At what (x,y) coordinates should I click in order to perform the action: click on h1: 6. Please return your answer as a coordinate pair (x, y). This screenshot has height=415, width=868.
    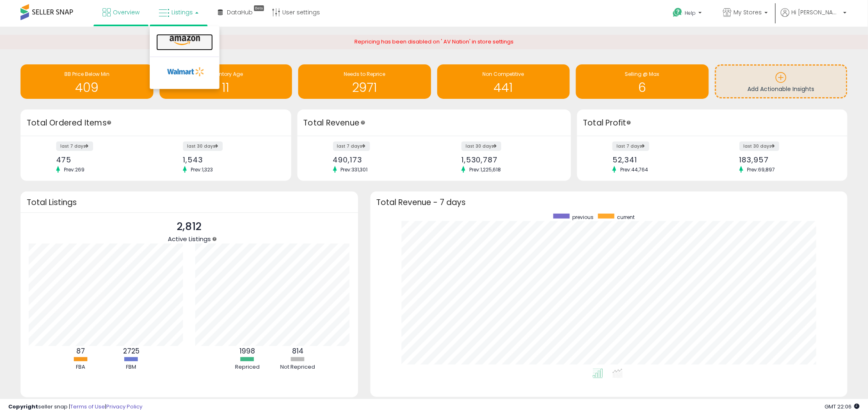
    Looking at the image, I should click on (642, 88).